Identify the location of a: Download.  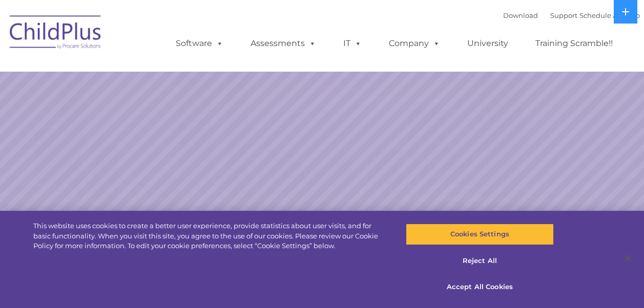
(521, 15).